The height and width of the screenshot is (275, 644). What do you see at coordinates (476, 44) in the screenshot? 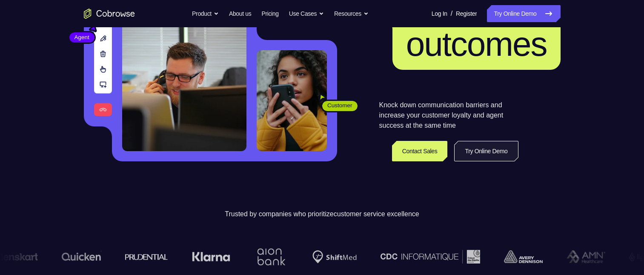
I see `span: outcomes` at bounding box center [476, 44].